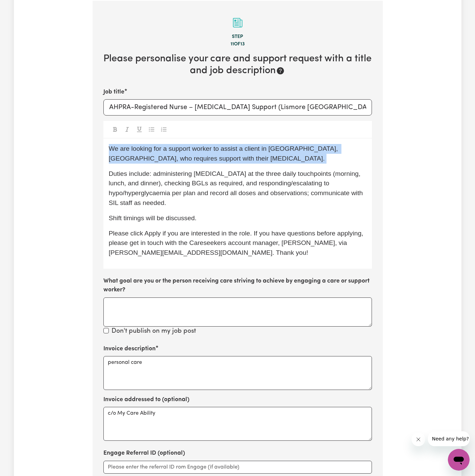 Image resolution: width=475 pixels, height=476 pixels. I want to click on input: e.g. Care worker needed in North Sydney for aged care, so click(238, 107).